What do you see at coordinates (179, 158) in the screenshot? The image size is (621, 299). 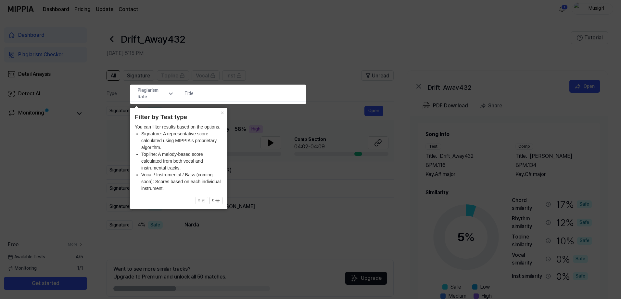 I see `div: You can filter results based on the options.` at bounding box center [179, 158].